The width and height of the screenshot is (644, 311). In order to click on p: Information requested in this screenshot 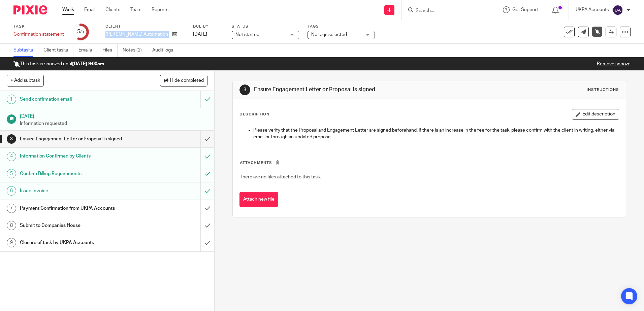, I will do `click(114, 123)`.